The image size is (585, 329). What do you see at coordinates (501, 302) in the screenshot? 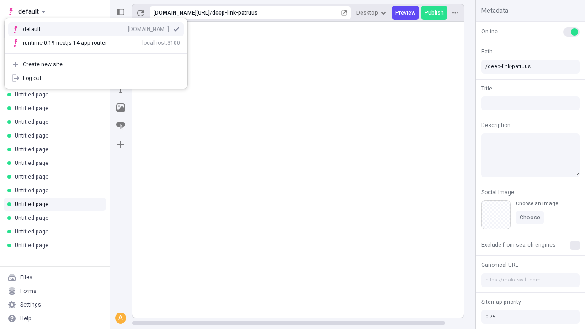
I see `span: Sitemap priority` at bounding box center [501, 302].